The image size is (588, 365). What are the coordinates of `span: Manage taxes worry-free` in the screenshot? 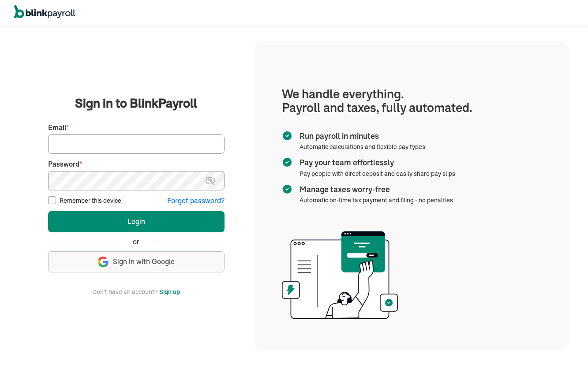 It's located at (375, 190).